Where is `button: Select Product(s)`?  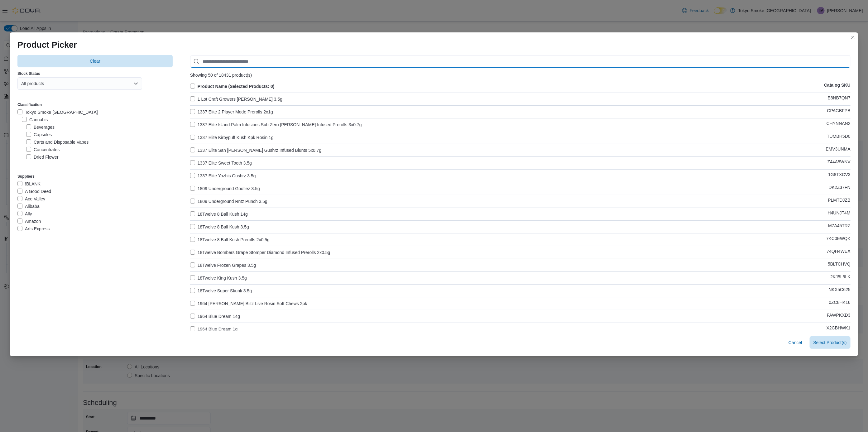 button: Select Product(s) is located at coordinates (830, 343).